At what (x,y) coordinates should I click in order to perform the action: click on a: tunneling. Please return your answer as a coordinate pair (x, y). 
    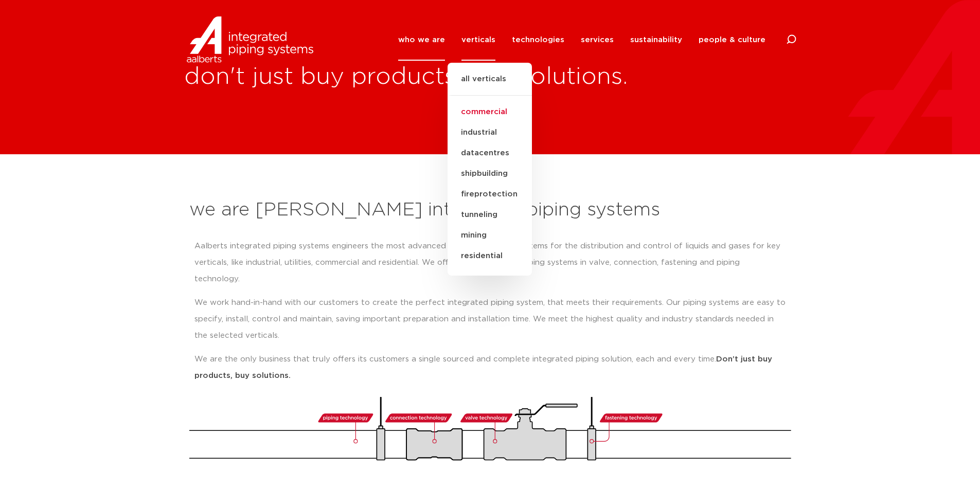
    Looking at the image, I should click on (490, 215).